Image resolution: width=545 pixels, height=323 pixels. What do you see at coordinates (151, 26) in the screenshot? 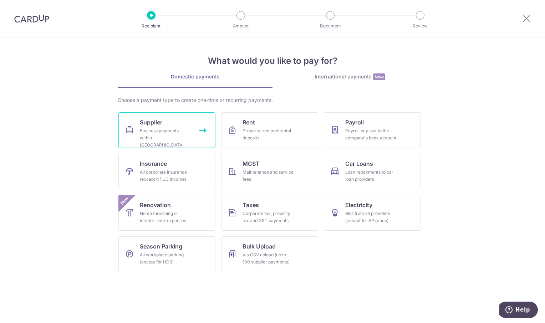
I see `p: Recipient` at bounding box center [151, 26].